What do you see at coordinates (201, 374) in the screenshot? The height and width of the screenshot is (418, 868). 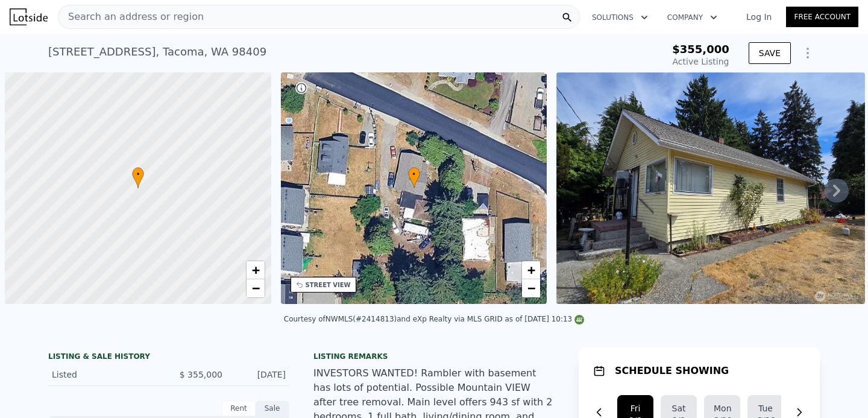 I see `span: $ 355,000` at bounding box center [201, 374].